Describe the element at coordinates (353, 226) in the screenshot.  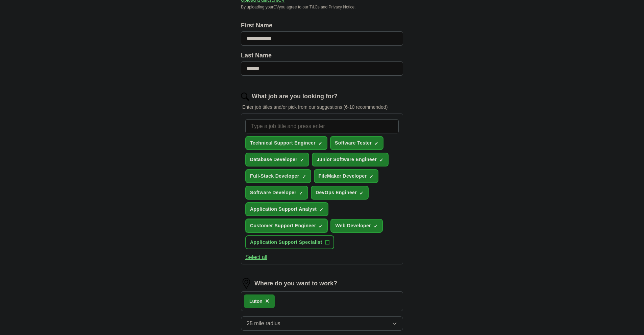
I see `span: Web Developer` at that location.